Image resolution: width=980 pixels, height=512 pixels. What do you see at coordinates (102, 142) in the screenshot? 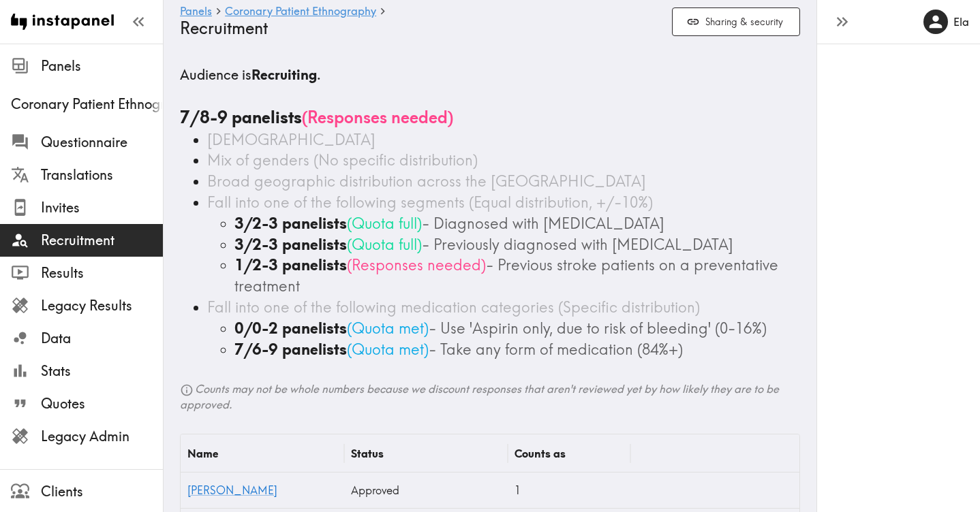
I see `span: Questionnaire` at bounding box center [102, 142].